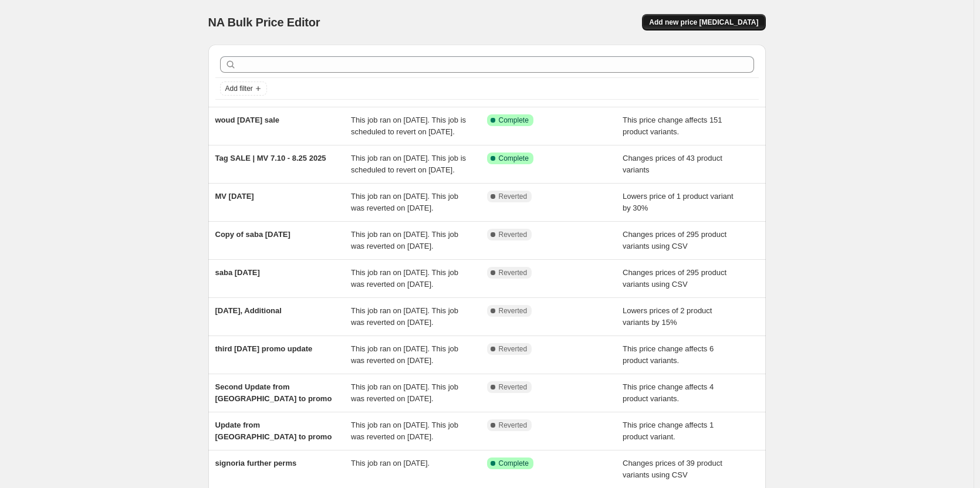 The image size is (980, 488). I want to click on button: Add filter, so click(243, 89).